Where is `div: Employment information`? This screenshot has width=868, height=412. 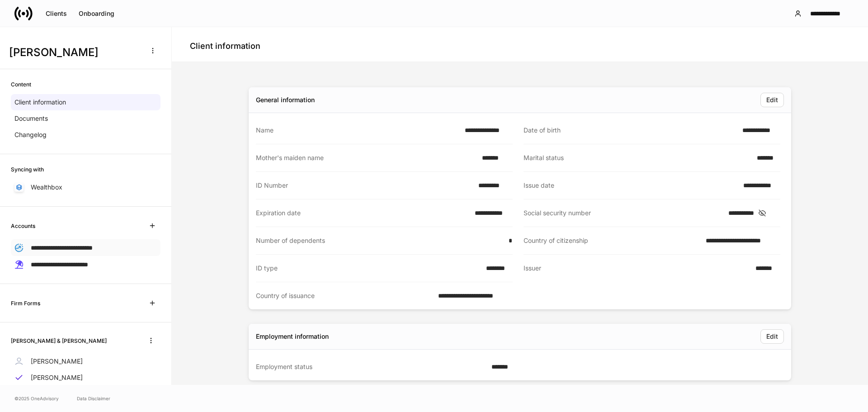
div: Employment information is located at coordinates (292, 336).